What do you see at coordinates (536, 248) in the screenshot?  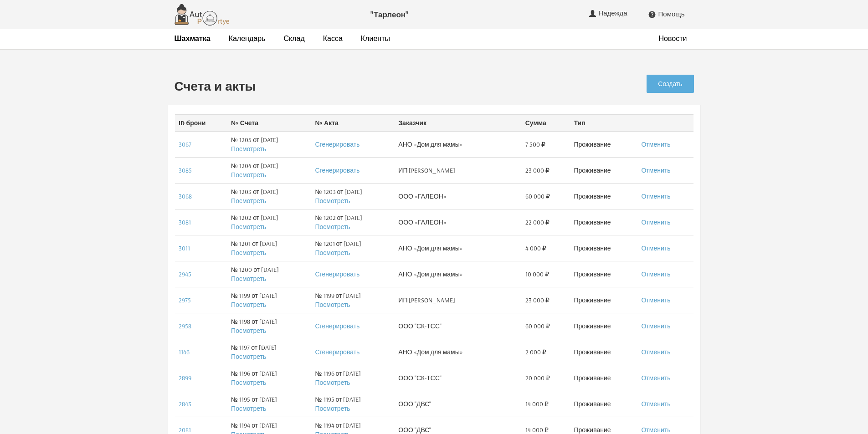 I see `span: 4 000 ₽` at bounding box center [536, 248].